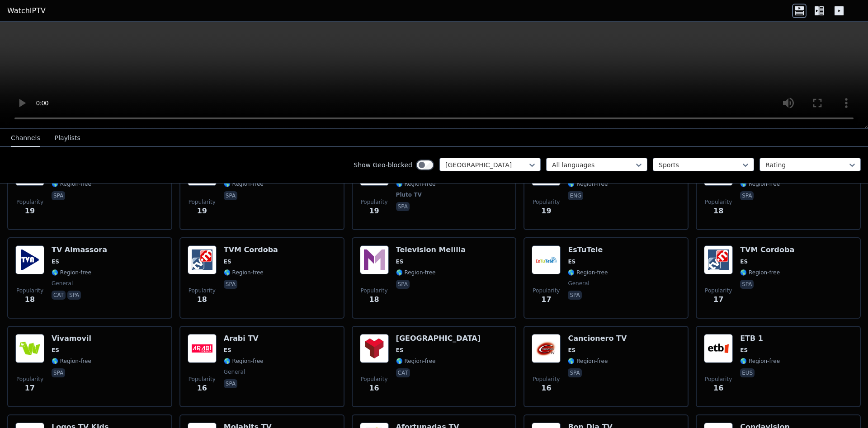 The image size is (868, 428). I want to click on h6: Cancionero TV, so click(597, 339).